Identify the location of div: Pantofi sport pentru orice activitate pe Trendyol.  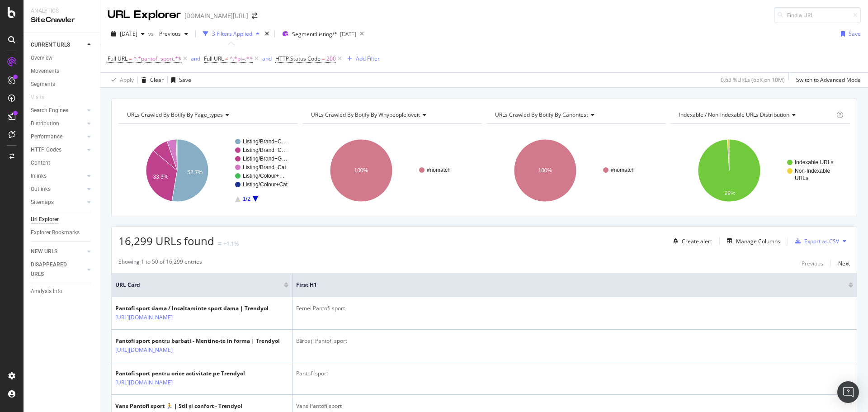
(180, 374).